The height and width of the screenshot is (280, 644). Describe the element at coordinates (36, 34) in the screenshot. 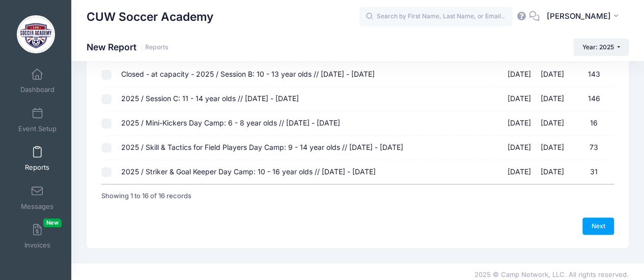

I see `img: CUW Soccer Academy` at that location.